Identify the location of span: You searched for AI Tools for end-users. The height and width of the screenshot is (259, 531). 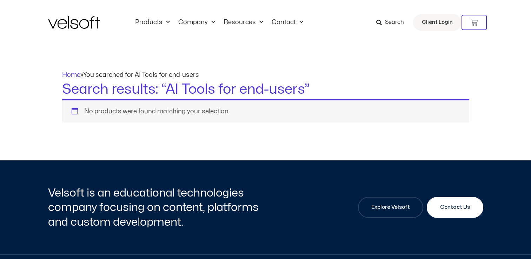
(141, 75).